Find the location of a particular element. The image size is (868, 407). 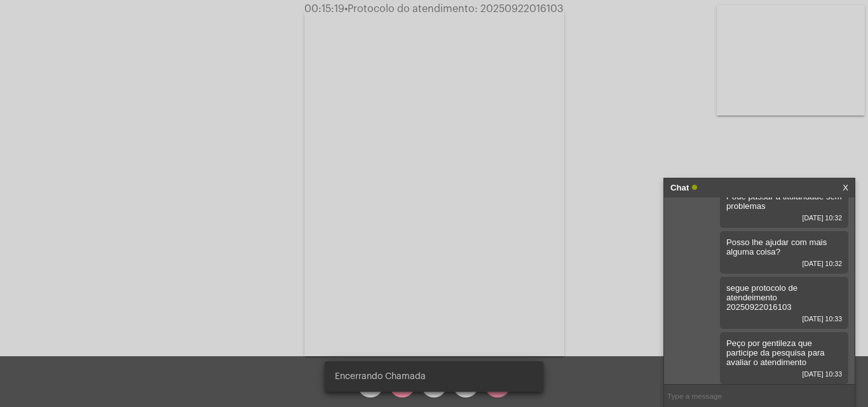

a: X is located at coordinates (845, 188).